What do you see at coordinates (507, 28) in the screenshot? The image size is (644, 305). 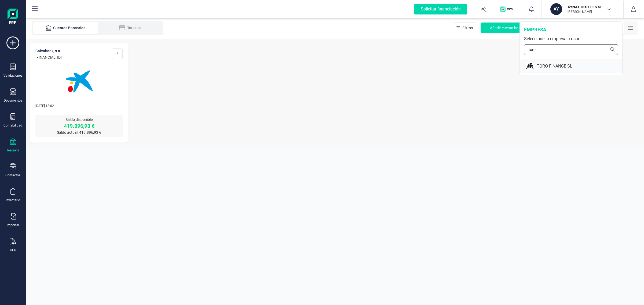 I see `button: Añadir cuenta bancaria` at bounding box center [507, 28].